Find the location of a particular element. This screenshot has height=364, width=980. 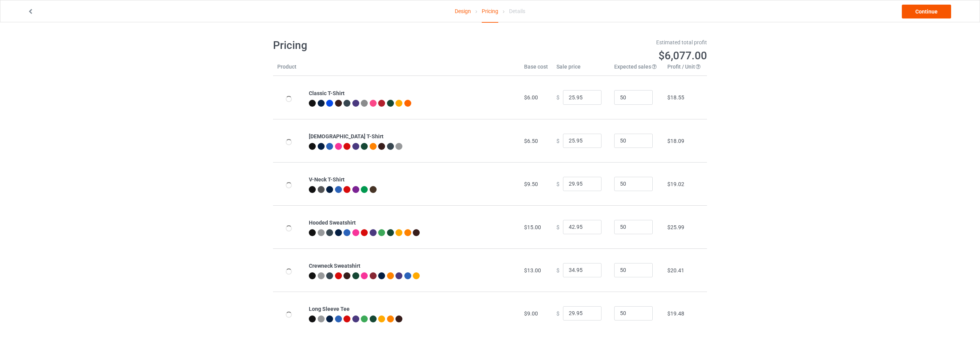

span: $6.00 is located at coordinates (531, 97).